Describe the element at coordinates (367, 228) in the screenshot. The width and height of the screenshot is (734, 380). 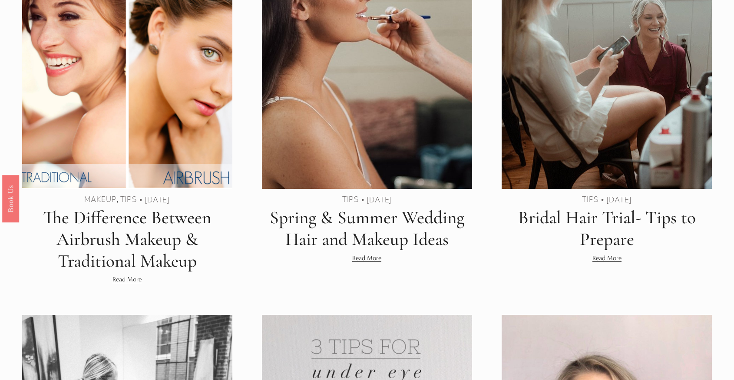
I see `a: Spring & Summer Wedding Hair and Makeup Ideas` at that location.